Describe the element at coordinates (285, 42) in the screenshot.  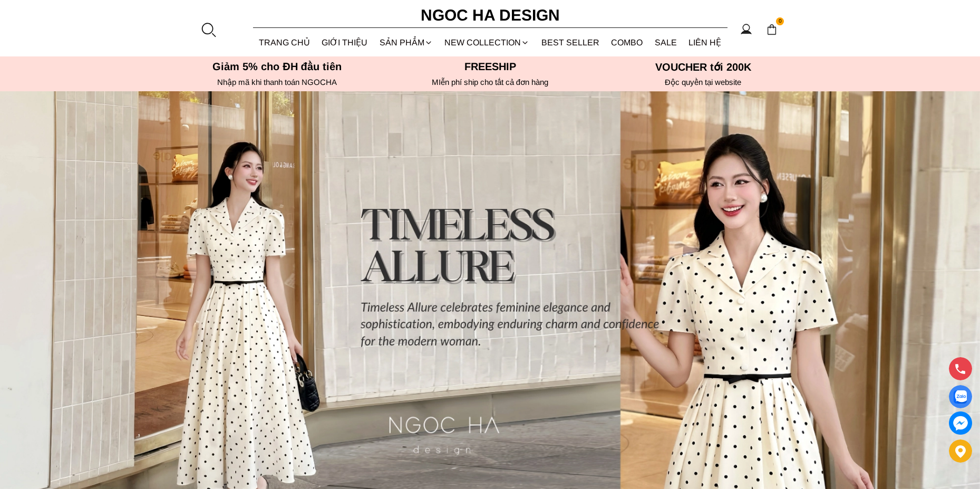
I see `a: TRANG CHỦ` at that location.